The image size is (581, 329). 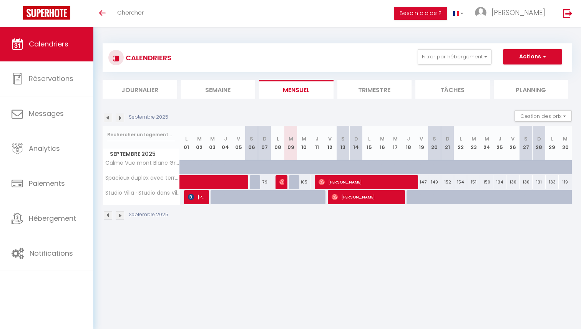 I want to click on span: Analytics, so click(x=44, y=148).